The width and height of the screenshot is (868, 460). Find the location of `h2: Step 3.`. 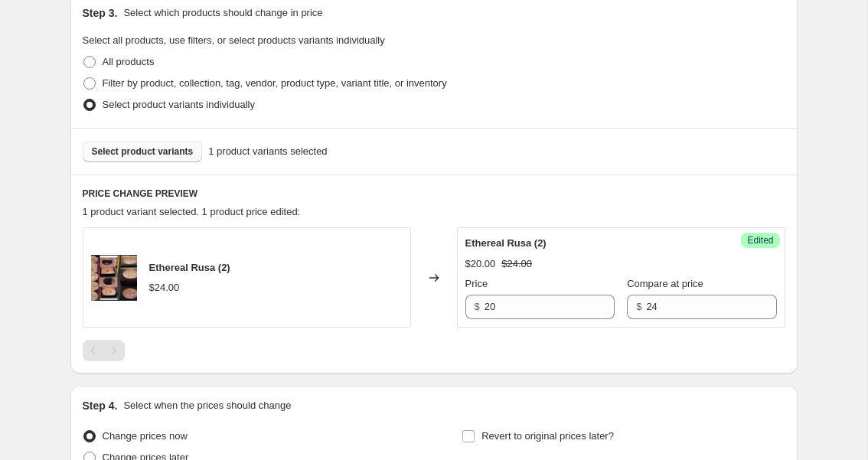

h2: Step 3. is located at coordinates (100, 13).